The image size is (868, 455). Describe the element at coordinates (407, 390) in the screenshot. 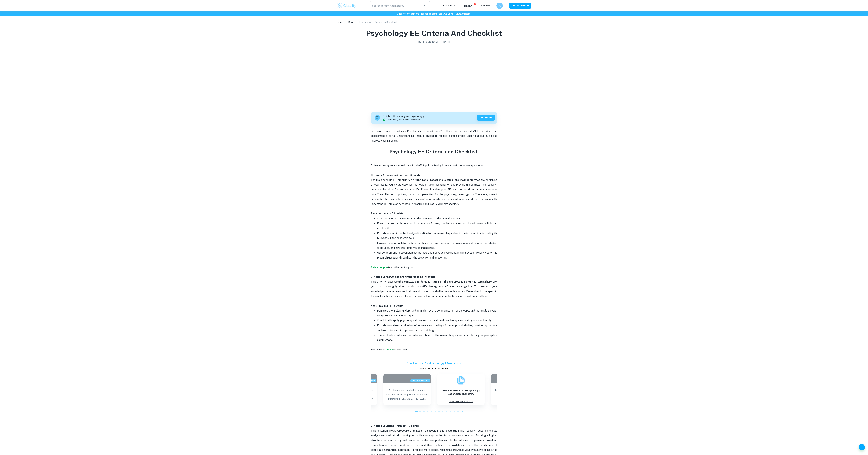

I see `a: Blog exemplar: To what extent does lack of support inflGrade received:ATo what extent does lack o...` at that location.